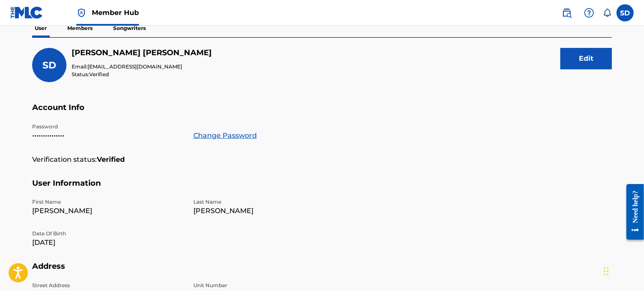 This screenshot has width=644, height=291. I want to click on h5: Stephen Dixon, so click(142, 53).